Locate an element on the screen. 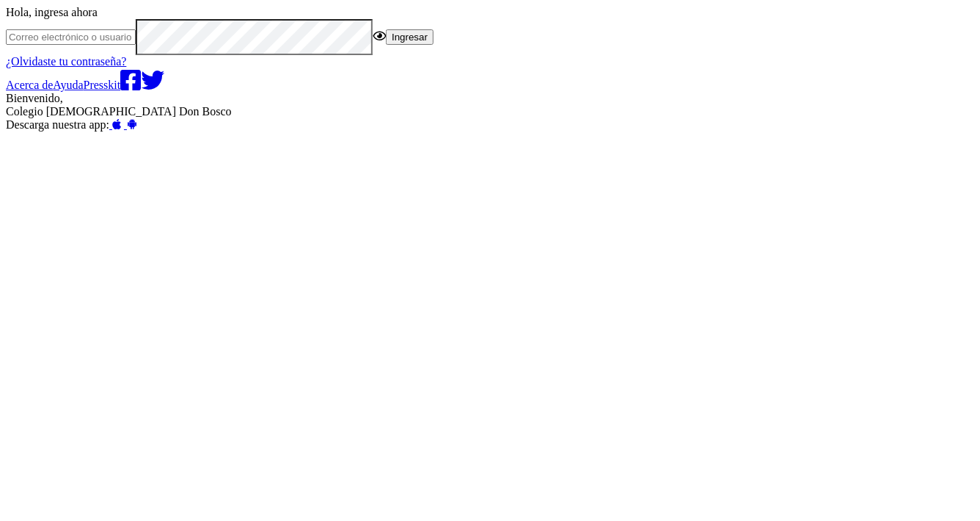 The image size is (980, 521). a: ¿Olvidaste tu contraseña? is located at coordinates (66, 61).